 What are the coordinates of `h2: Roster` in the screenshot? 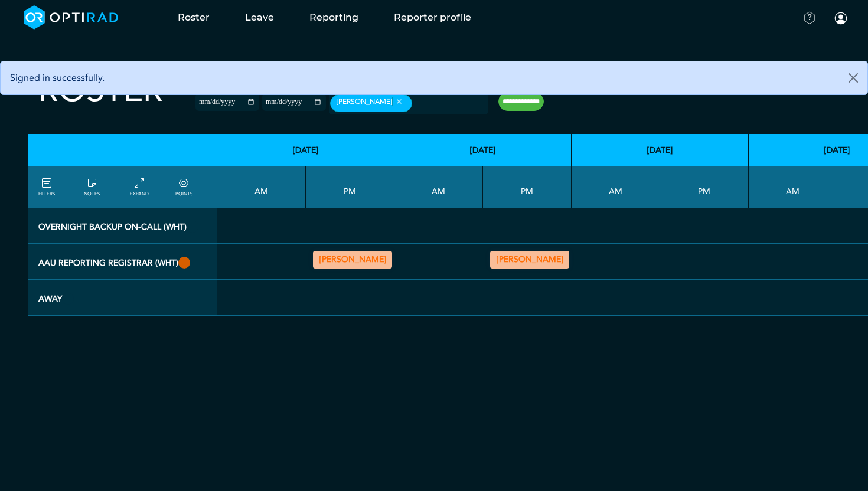 It's located at (101, 91).